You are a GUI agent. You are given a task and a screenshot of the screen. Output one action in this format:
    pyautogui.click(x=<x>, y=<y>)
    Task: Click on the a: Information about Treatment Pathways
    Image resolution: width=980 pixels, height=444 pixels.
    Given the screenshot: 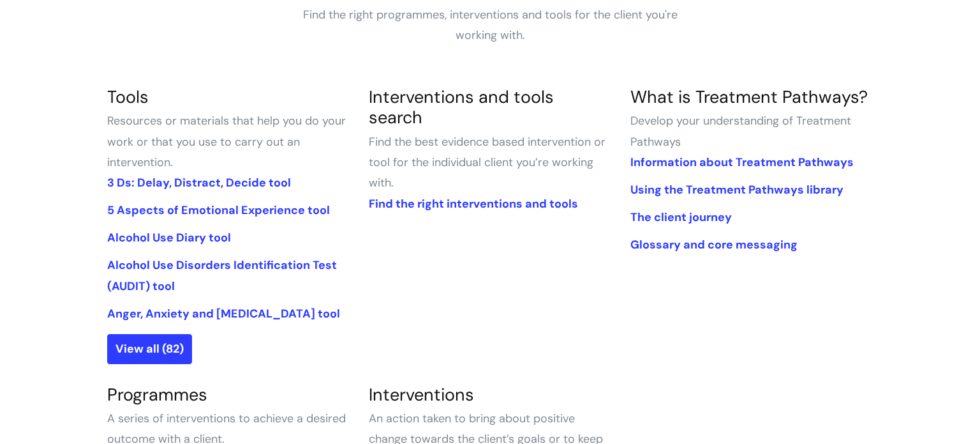 What is the action you would take?
    pyautogui.click(x=742, y=162)
    